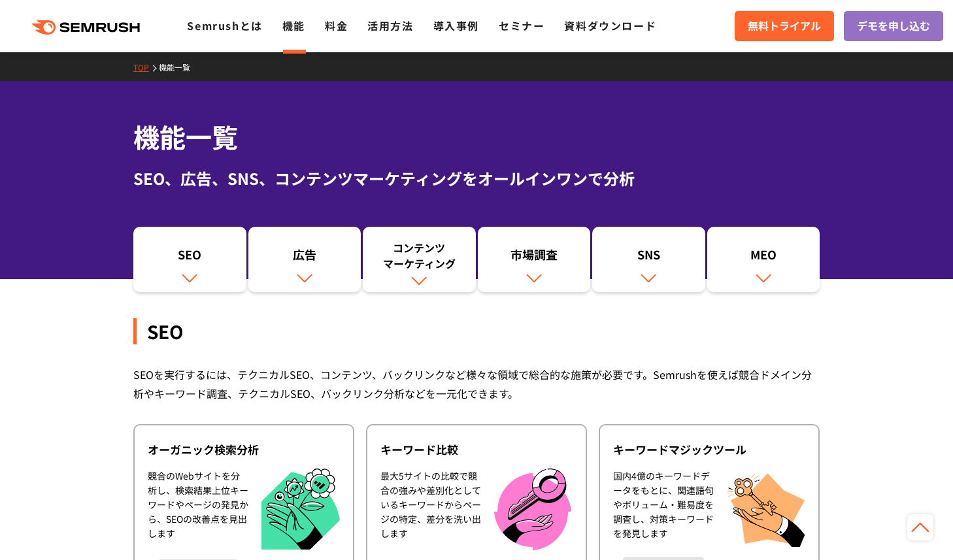 This screenshot has height=560, width=953. What do you see at coordinates (145, 67) in the screenshot?
I see `a: TOP` at bounding box center [145, 67].